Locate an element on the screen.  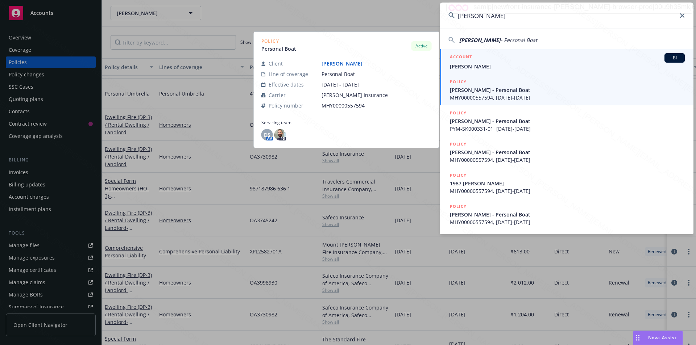
span: BI is located at coordinates (675, 58).